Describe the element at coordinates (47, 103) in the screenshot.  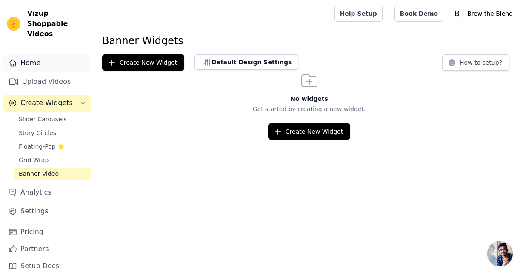
I see `button: Create Widgets` at that location.